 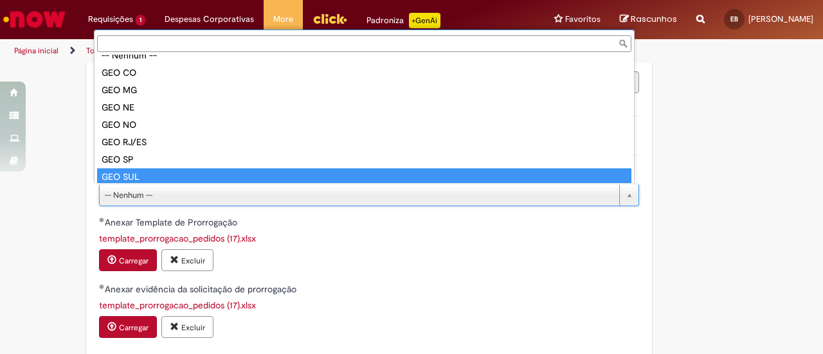 What do you see at coordinates (364, 73) in the screenshot?
I see `div: GEO CO` at bounding box center [364, 73].